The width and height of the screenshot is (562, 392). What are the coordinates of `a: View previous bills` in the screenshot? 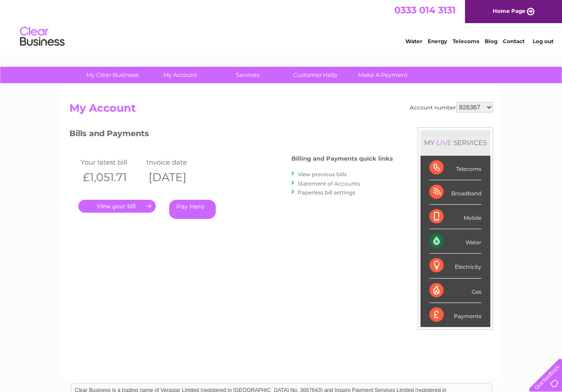 It's located at (322, 174).